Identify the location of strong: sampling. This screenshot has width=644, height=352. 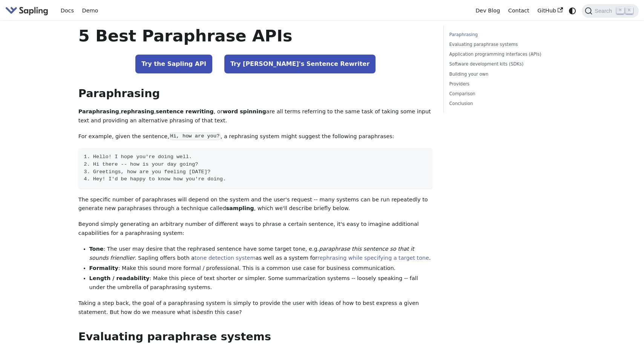
(240, 208).